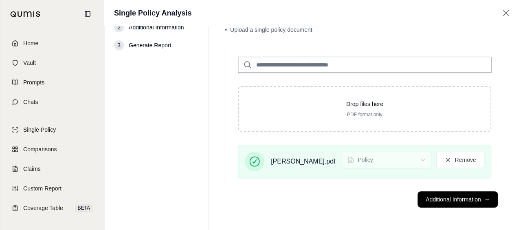 This screenshot has width=512, height=230. I want to click on div: 2, so click(119, 27).